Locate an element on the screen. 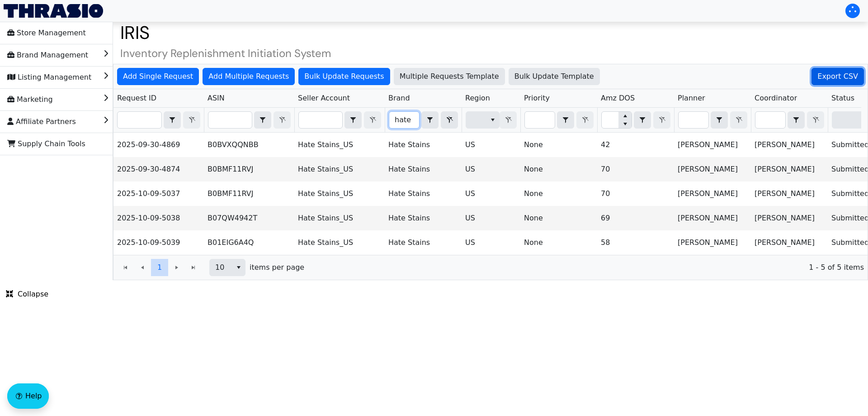 The height and width of the screenshot is (416, 868). h1: IRIS is located at coordinates (491, 33).